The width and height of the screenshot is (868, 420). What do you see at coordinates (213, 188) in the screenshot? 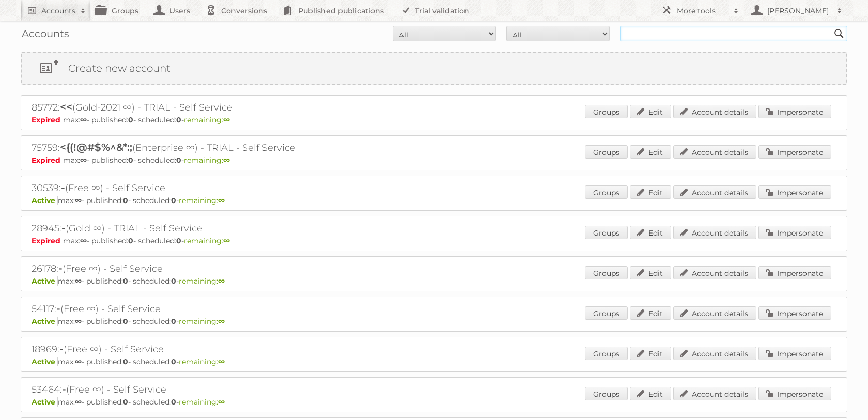
I see `h2: 30539: (Free ∞) - Self Service` at bounding box center [213, 188].